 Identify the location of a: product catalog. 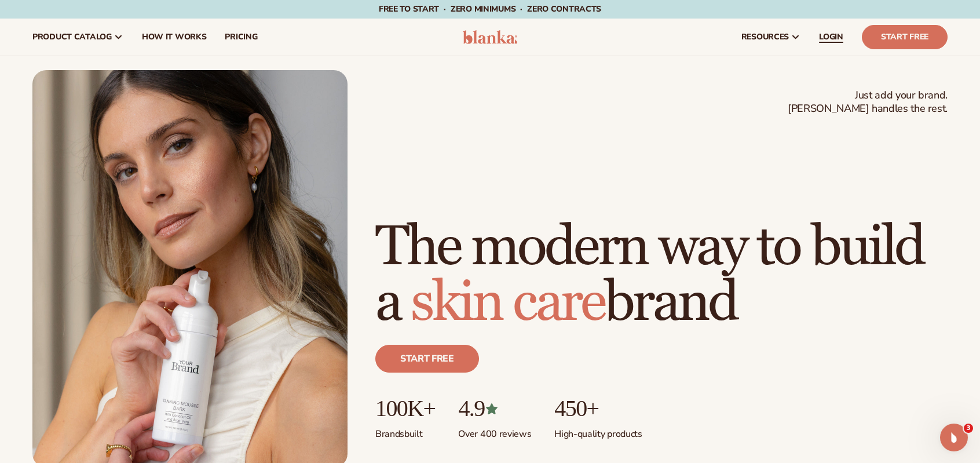
(78, 37).